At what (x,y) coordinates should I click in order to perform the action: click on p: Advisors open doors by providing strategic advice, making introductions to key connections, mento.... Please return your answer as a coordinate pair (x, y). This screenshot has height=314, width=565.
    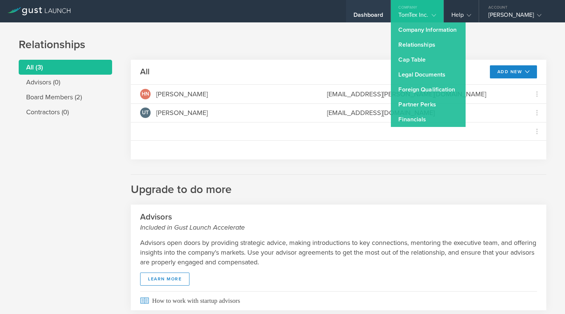
    Looking at the image, I should click on (339, 253).